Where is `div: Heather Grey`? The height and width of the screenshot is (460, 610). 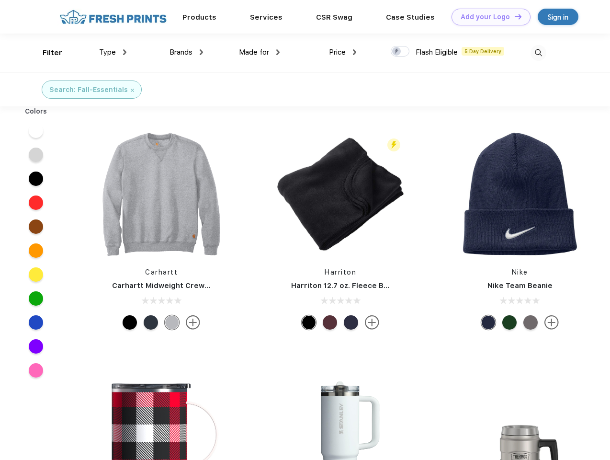 div: Heather Grey is located at coordinates (172, 322).